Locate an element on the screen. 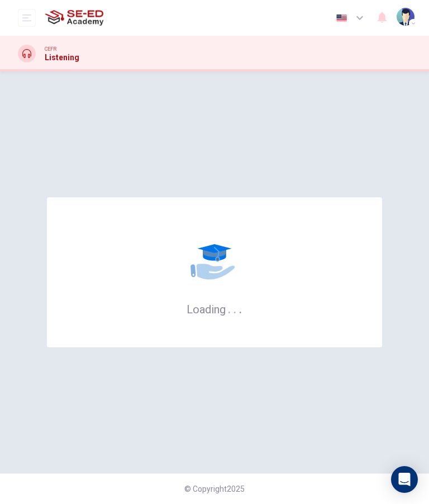 This screenshot has height=504, width=429. img: SE-ED Academy logo is located at coordinates (74, 18).